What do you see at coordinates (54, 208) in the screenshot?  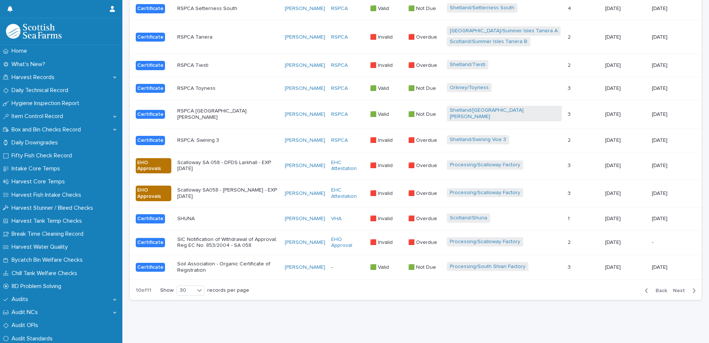 I see `p: Harvest Stunner / Bleed Checks` at bounding box center [54, 208].